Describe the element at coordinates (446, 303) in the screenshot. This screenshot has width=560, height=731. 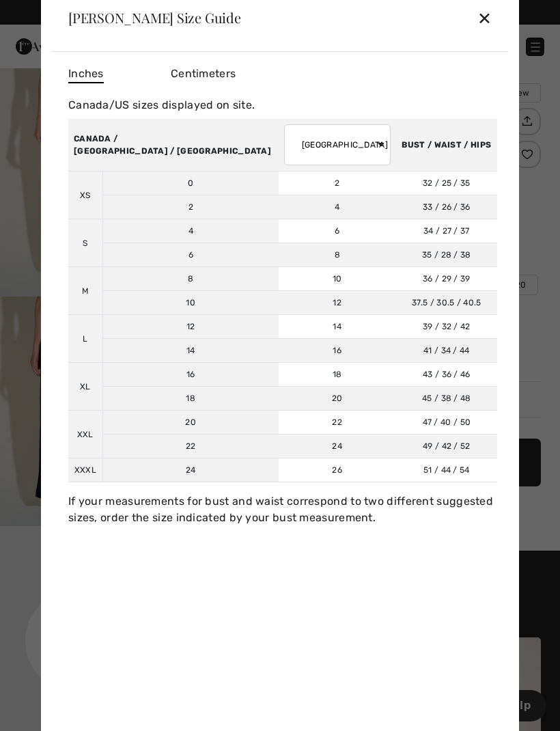
I see `span: 37.5 / 30.5 / 40.5` at that location.